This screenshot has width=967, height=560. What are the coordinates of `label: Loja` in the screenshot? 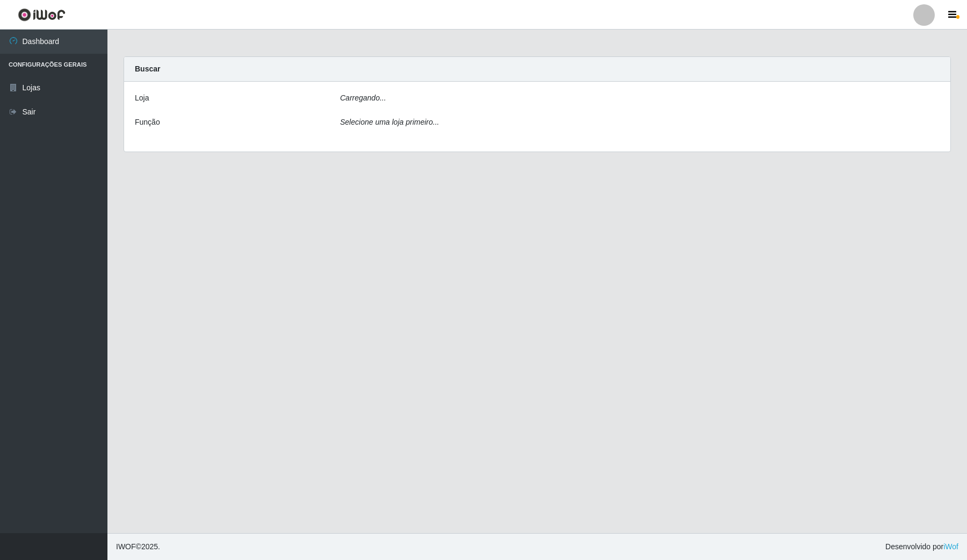 It's located at (142, 98).